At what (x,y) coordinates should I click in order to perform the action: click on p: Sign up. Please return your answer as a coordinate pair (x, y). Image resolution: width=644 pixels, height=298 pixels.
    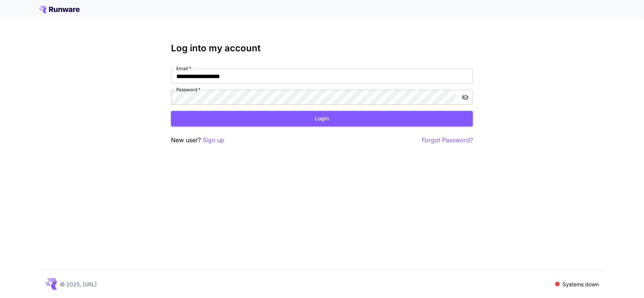
    Looking at the image, I should click on (213, 140).